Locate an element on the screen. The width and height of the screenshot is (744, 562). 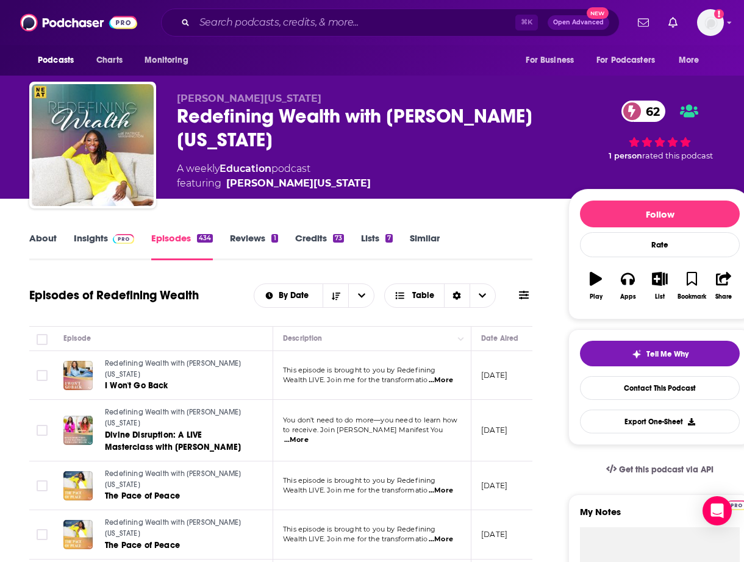
span: Podcasts is located at coordinates (56, 60).